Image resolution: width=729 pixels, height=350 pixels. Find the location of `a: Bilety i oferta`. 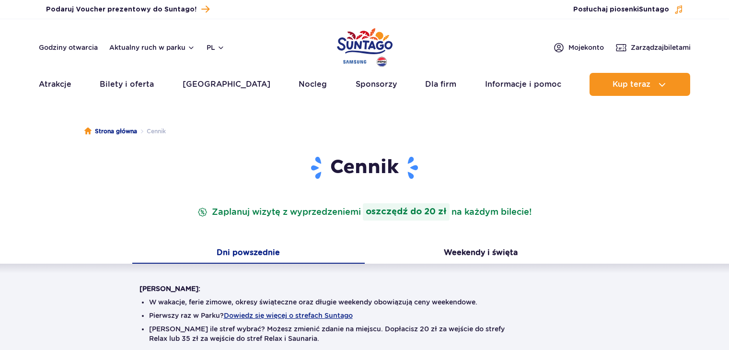

a: Bilety i oferta is located at coordinates (127, 84).